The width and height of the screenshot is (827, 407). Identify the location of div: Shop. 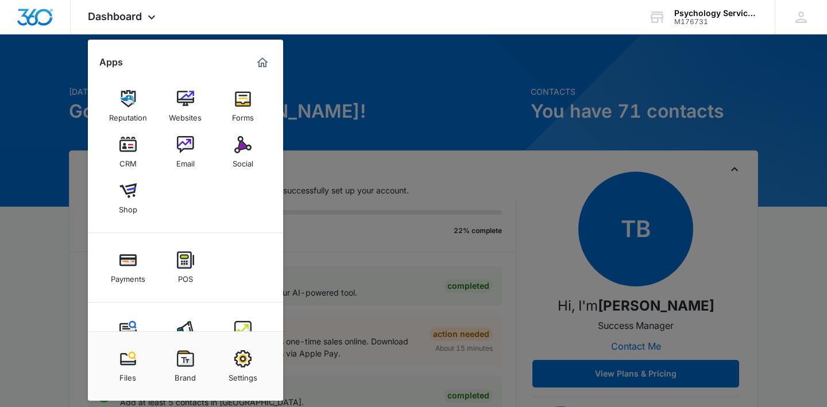
(128, 207).